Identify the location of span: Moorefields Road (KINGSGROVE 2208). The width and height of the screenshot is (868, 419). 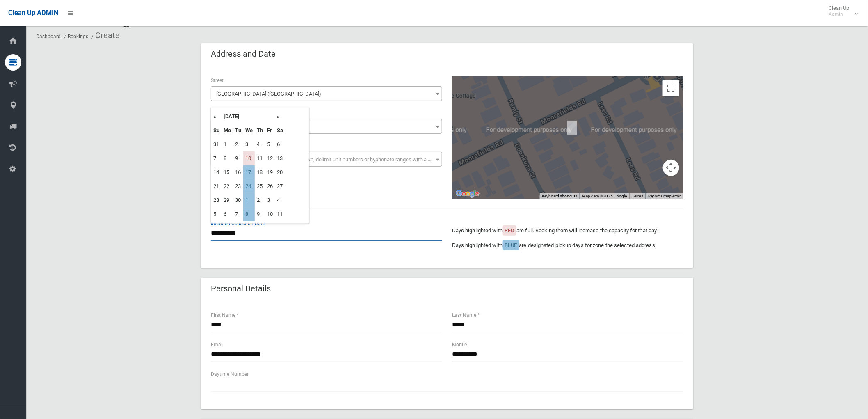
(326, 94).